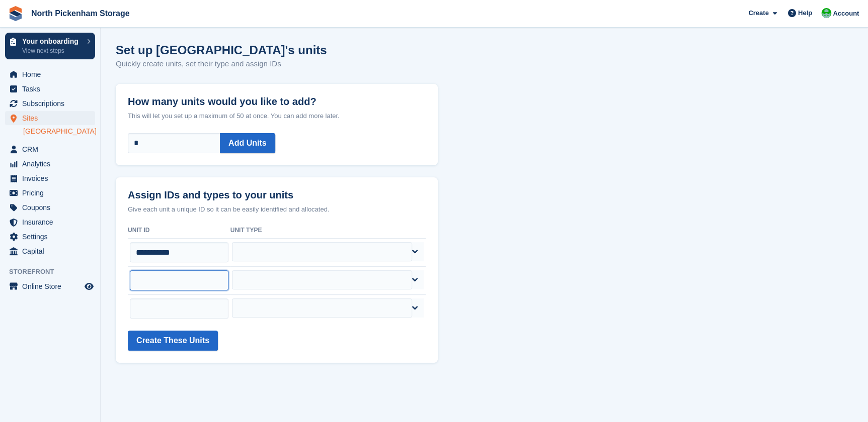 The image size is (868, 422). I want to click on img: stora-icon-8386f47178a22dfd0bd8f6a31ec36ba5ce8667c1dd55bd0f319d3a0aa187defe.svg, so click(15, 14).